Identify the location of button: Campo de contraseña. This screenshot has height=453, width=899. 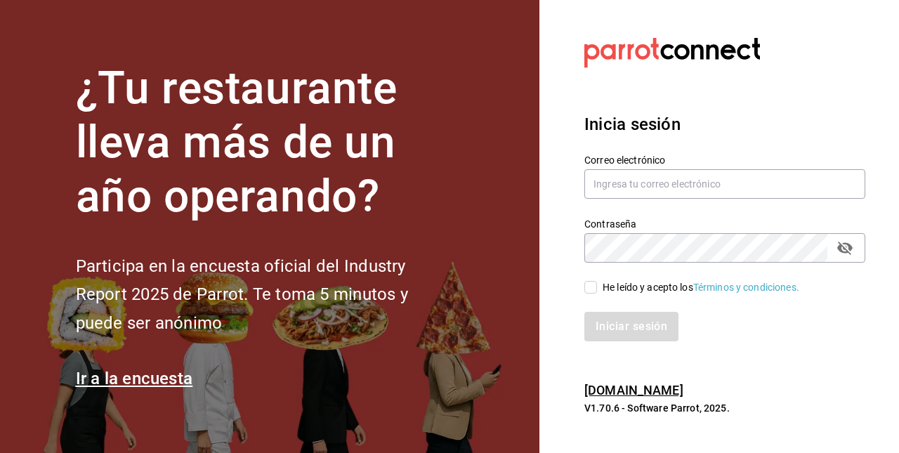
(845, 248).